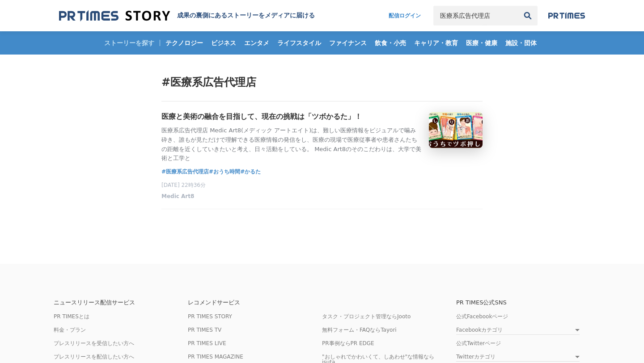  I want to click on a: プレスリリースを配信したい方へ, so click(94, 357).